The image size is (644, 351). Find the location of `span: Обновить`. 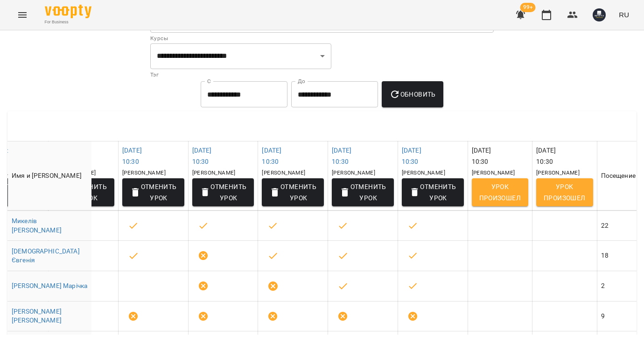

span: Обновить is located at coordinates (413, 94).